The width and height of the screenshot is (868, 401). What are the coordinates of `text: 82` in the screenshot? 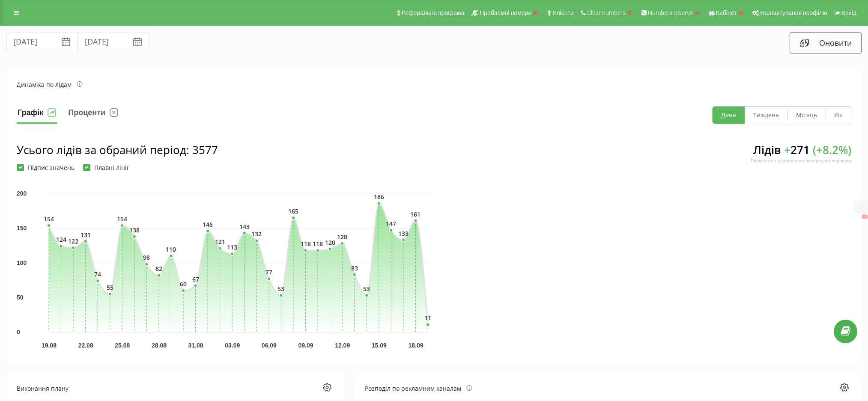 It's located at (159, 269).